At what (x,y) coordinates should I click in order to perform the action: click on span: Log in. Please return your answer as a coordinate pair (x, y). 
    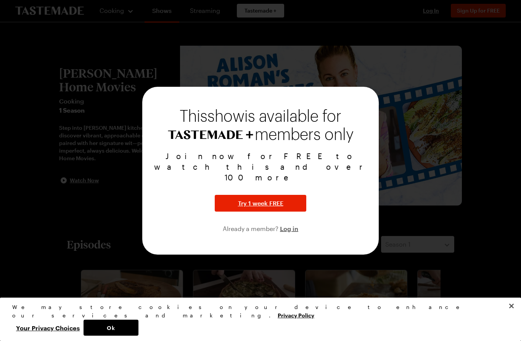
    Looking at the image, I should click on (289, 229).